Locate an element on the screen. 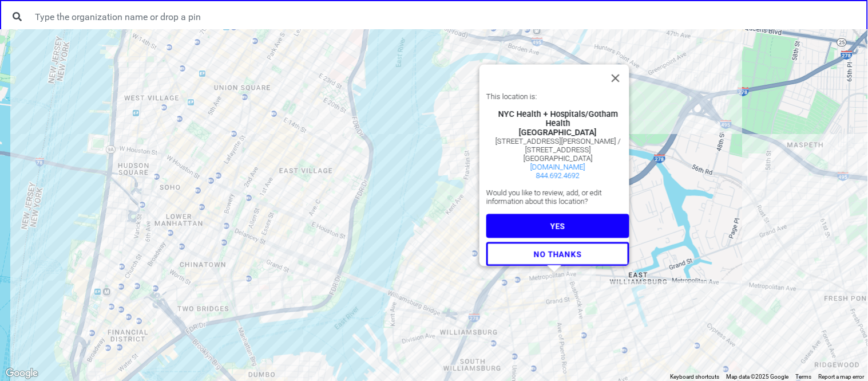  span: NO THANKS is located at coordinates (557, 254).